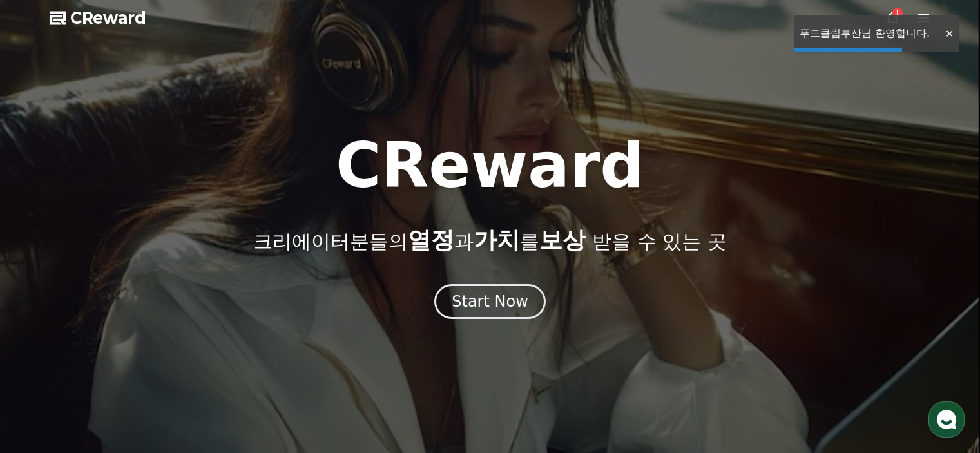 This screenshot has height=453, width=980. I want to click on span: CReward, so click(108, 18).